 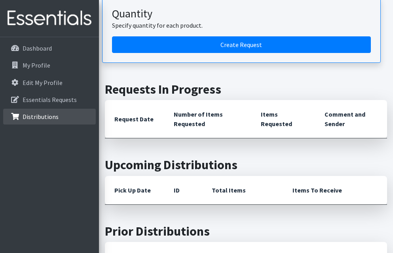 What do you see at coordinates (208, 119) in the screenshot?
I see `th: Number of Items Requested` at bounding box center [208, 119].